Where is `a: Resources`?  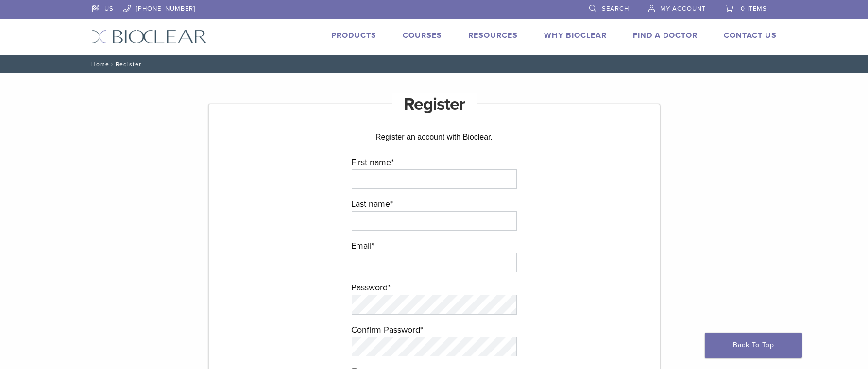 a: Resources is located at coordinates (493, 35).